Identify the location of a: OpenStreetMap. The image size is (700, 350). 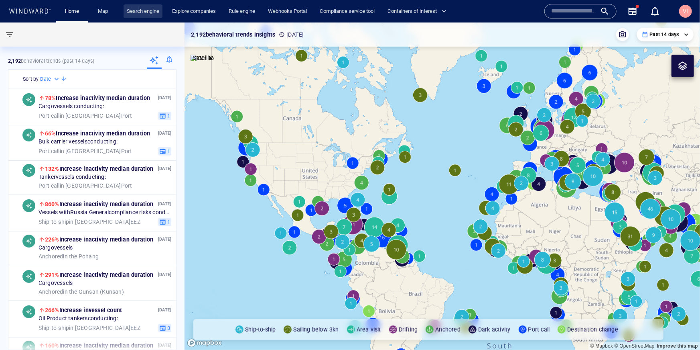
(635, 346).